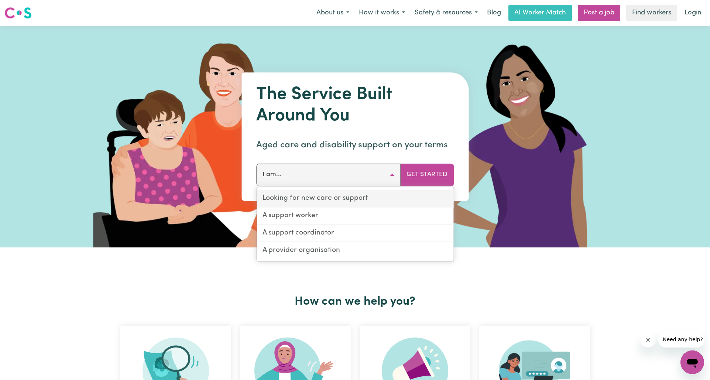  Describe the element at coordinates (652, 13) in the screenshot. I see `a: Find workers` at that location.